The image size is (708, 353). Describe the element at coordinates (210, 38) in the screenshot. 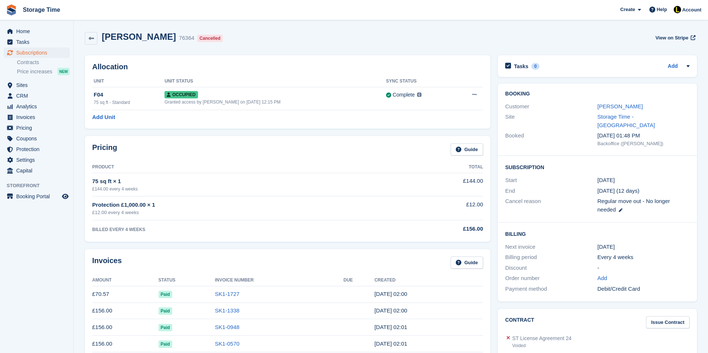

I see `div: Cancelled` at that location.